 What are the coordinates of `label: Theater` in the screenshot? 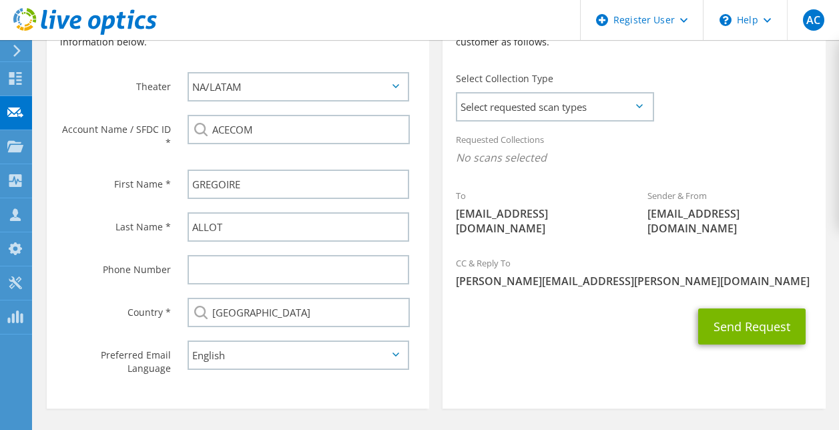 It's located at (115, 83).